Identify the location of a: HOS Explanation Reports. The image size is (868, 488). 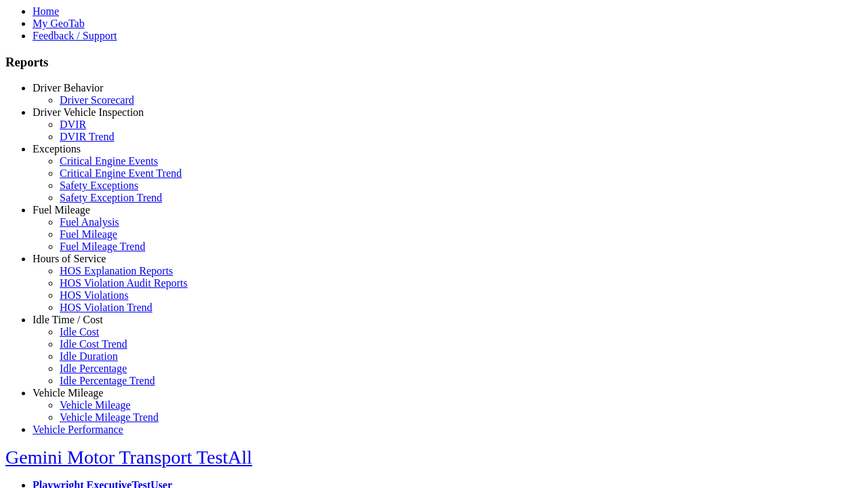
(116, 271).